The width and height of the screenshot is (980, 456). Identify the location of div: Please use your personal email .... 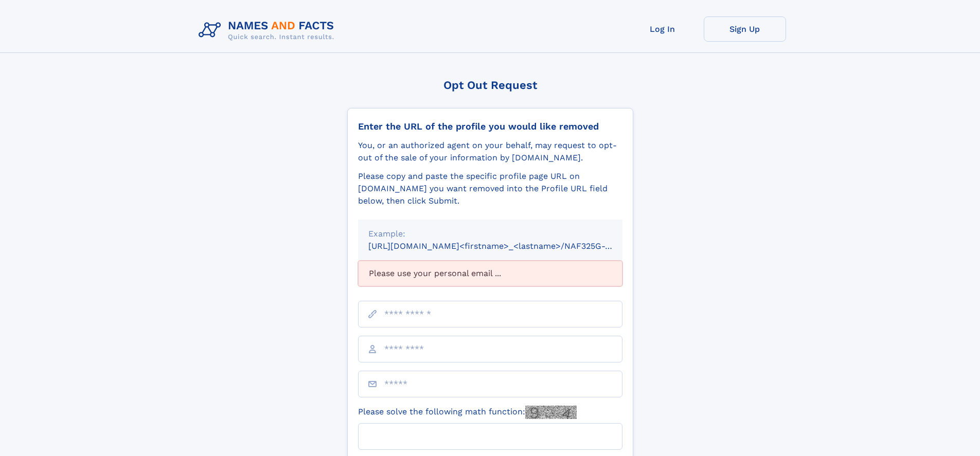
(490, 273).